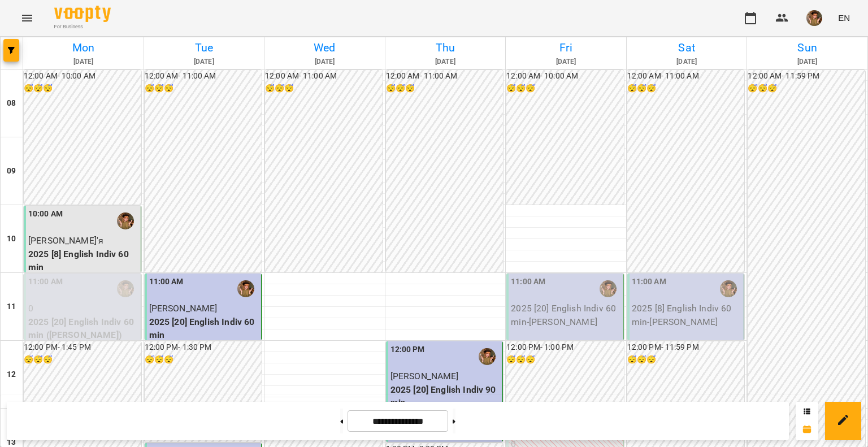 This screenshot has height=447, width=868. Describe the element at coordinates (12, 171) in the screenshot. I see `h6: 09` at that location.